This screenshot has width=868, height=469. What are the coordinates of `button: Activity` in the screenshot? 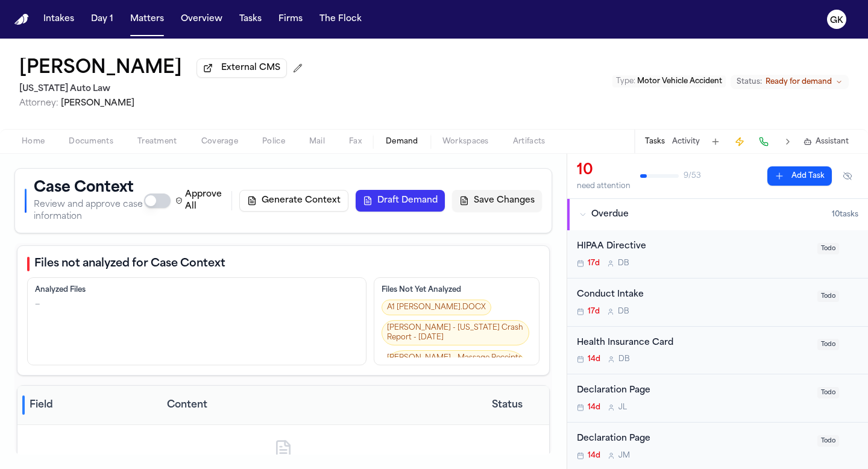 It's located at (686, 142).